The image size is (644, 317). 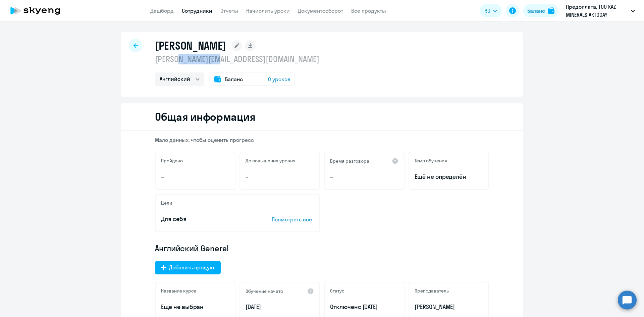 I want to click on span: Английский General, so click(x=192, y=249).